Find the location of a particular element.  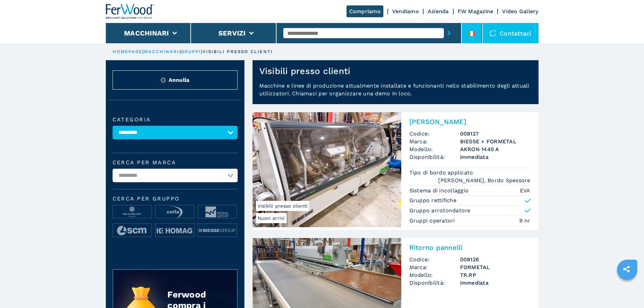

p: Macchine e linee di produzione attualmente installate e funzionanti nello stabilimento degli attu... is located at coordinates (395, 93).